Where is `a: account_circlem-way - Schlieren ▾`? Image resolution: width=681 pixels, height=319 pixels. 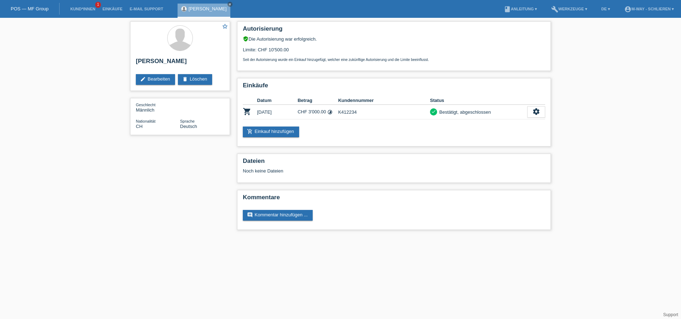
a: account_circlem-way - Schlieren ▾ is located at coordinates (649, 9).